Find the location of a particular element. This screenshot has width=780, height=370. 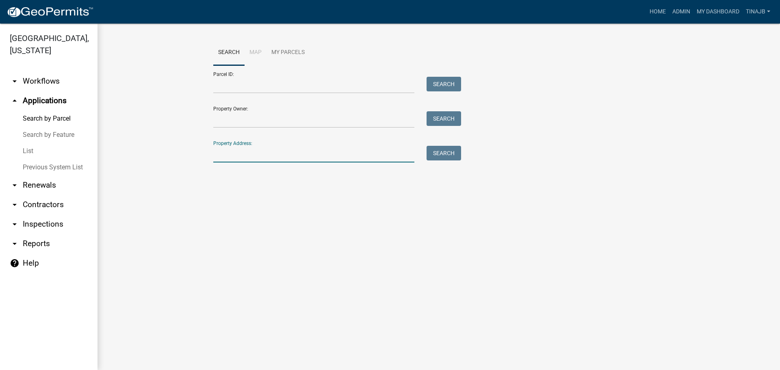

a: My Dashboard is located at coordinates (718, 12).